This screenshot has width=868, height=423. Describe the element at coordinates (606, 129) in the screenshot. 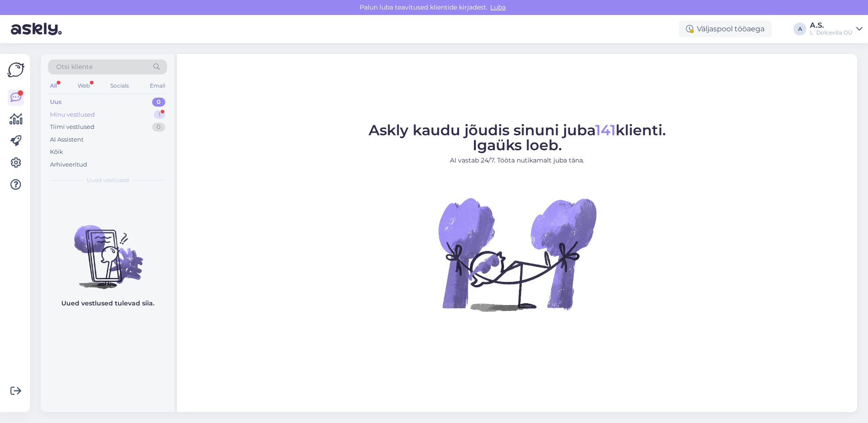

I see `span: 141` at that location.